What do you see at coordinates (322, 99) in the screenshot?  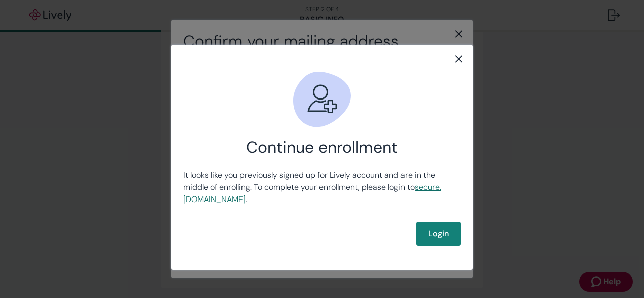 I see `svg: Add user icon` at bounding box center [322, 99].